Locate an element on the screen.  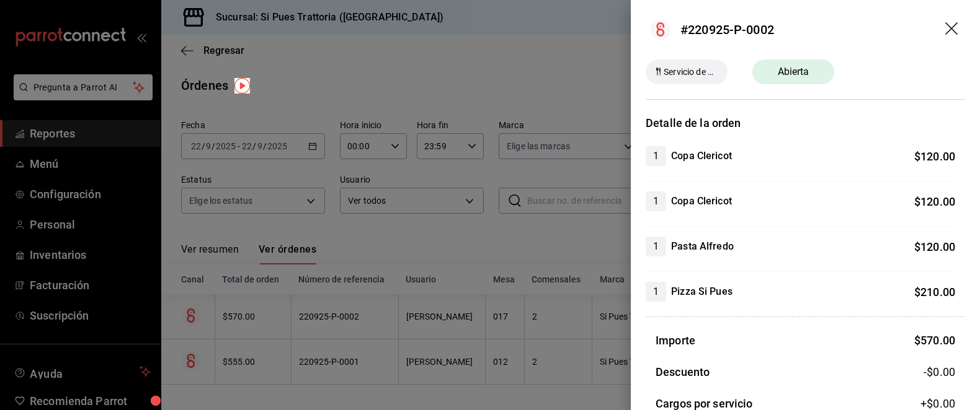
h3: Importe is located at coordinates (675, 340).